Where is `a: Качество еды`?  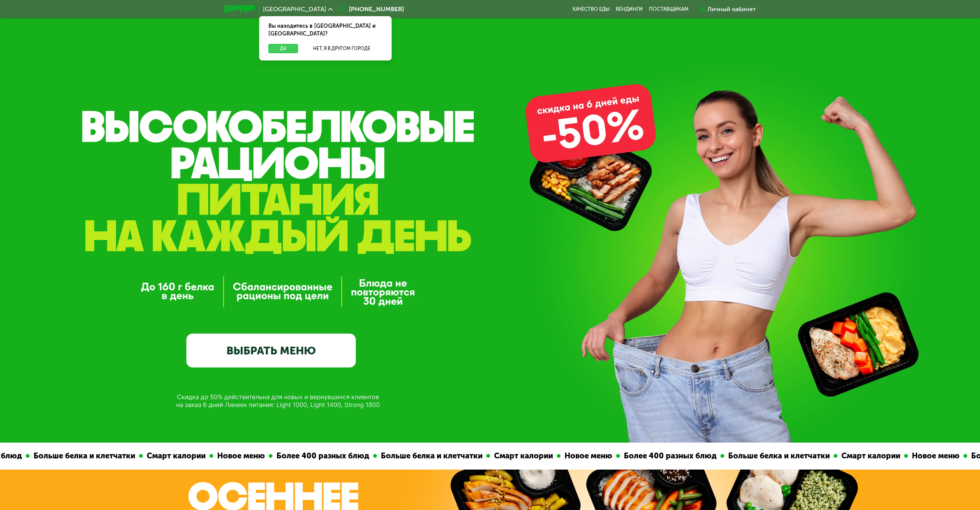
a: Качество еды is located at coordinates (591, 10).